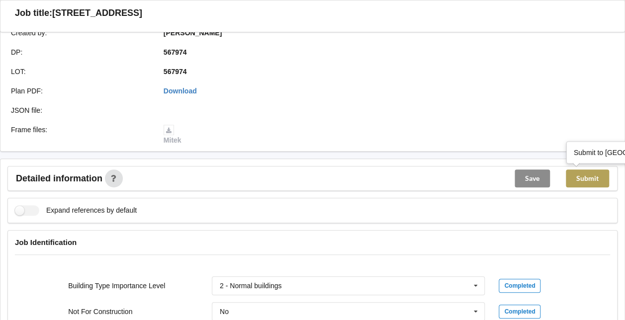 This screenshot has width=625, height=320. What do you see at coordinates (100, 312) in the screenshot?
I see `label: Not For Construction` at bounding box center [100, 312].